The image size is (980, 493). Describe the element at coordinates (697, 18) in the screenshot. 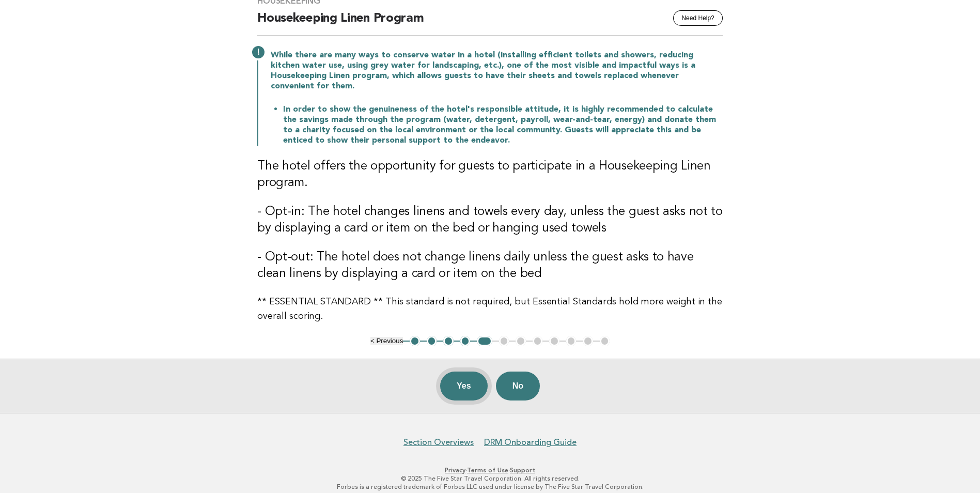

I see `button: Need Help?` at that location.